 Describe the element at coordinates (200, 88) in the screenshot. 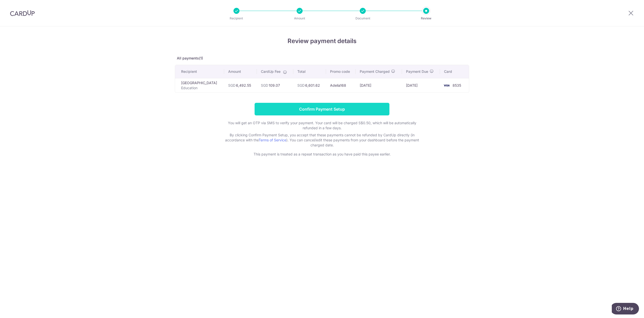

I see `p: Education` at that location.